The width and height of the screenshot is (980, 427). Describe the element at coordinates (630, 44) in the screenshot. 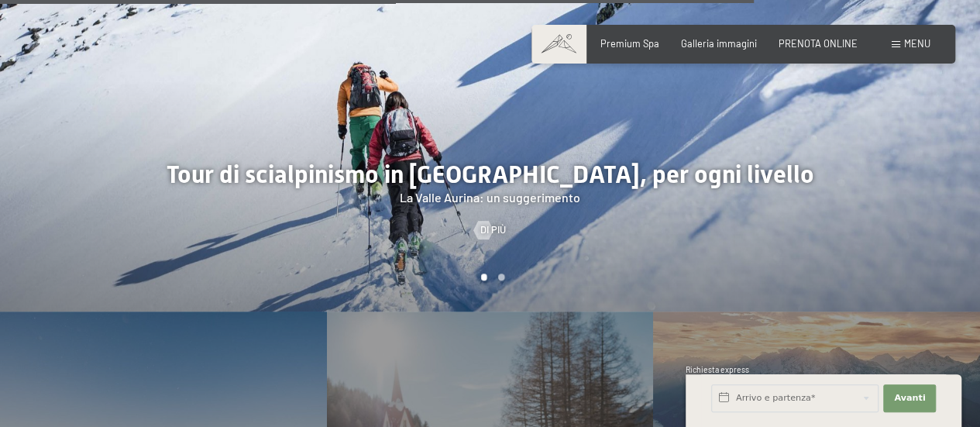

I see `span: Premium Spa` at that location.